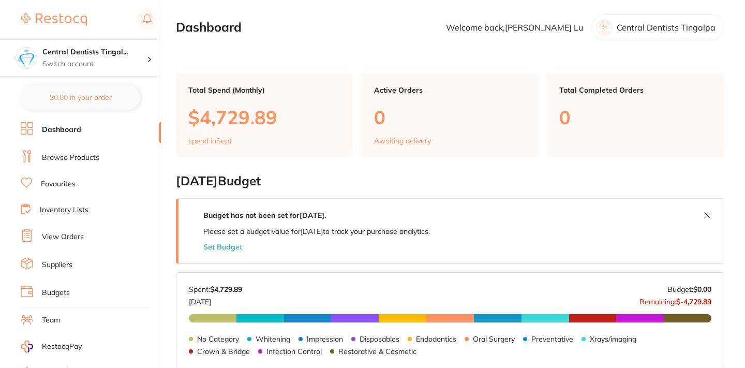 The width and height of the screenshot is (745, 368). I want to click on a: Total Spend (Monthly)$4,729.89spend inSept, so click(264, 115).